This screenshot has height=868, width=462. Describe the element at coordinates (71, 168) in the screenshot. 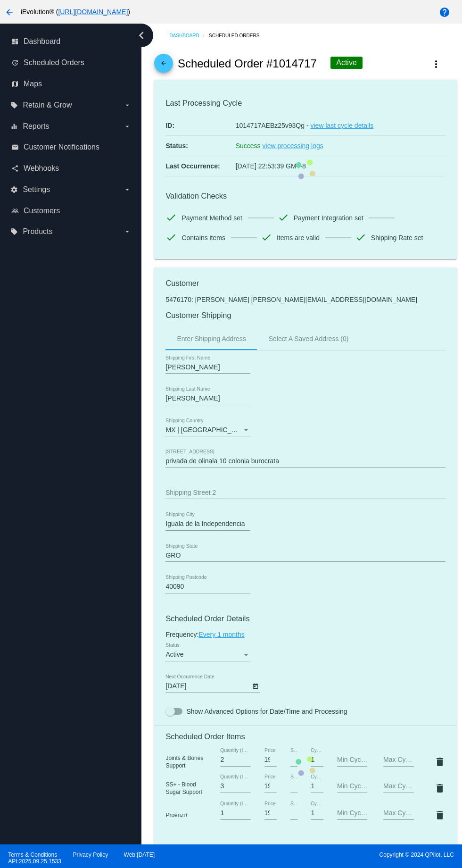

I see `a: share Webhooks` at that location.